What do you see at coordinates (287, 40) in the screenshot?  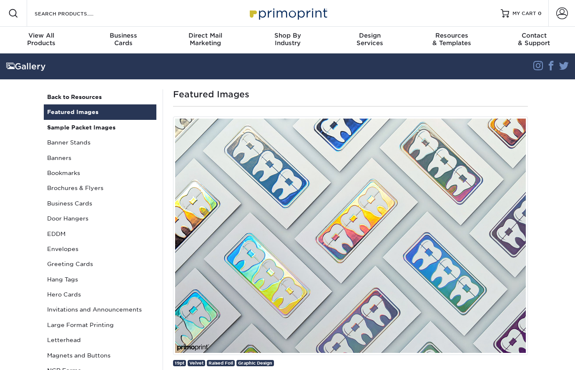 I see `a: Shop ByIndustry` at bounding box center [287, 40].